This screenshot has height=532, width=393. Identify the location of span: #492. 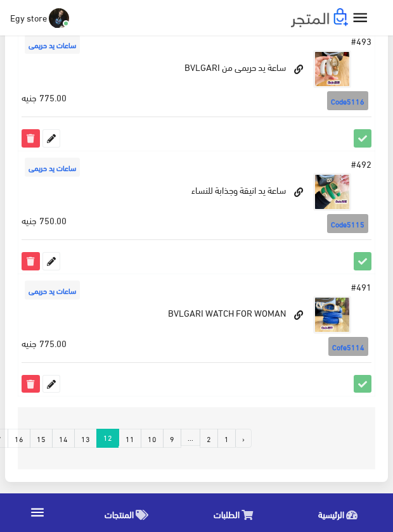
(361, 163).